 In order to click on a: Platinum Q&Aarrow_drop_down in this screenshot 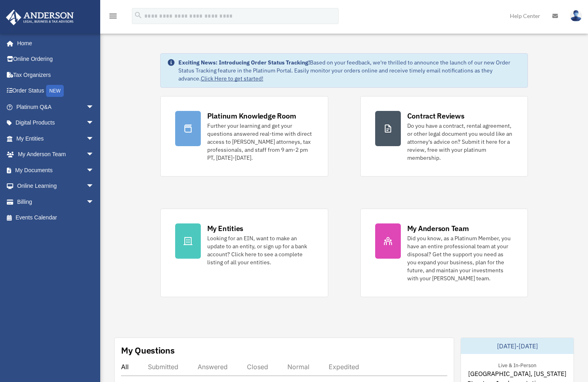, I will do `click(56, 107)`.